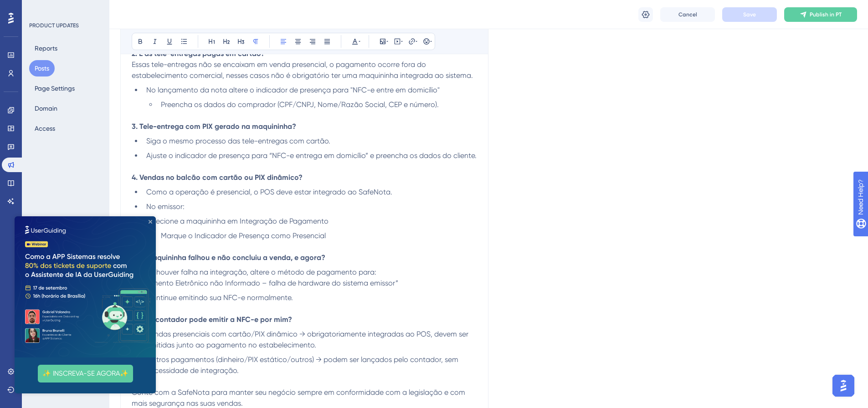 The height and width of the screenshot is (408, 868). I want to click on button: Publish in PT, so click(821, 15).